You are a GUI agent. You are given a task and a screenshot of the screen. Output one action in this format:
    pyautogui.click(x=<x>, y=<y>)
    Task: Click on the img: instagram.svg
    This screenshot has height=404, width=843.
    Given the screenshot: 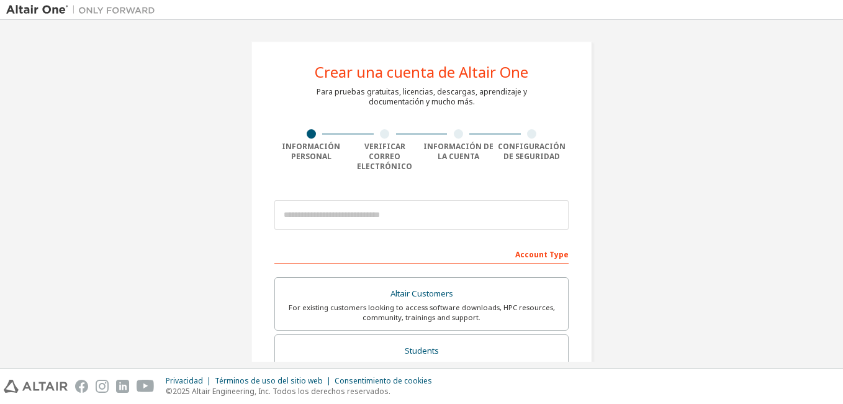 What is the action you would take?
    pyautogui.click(x=102, y=386)
    